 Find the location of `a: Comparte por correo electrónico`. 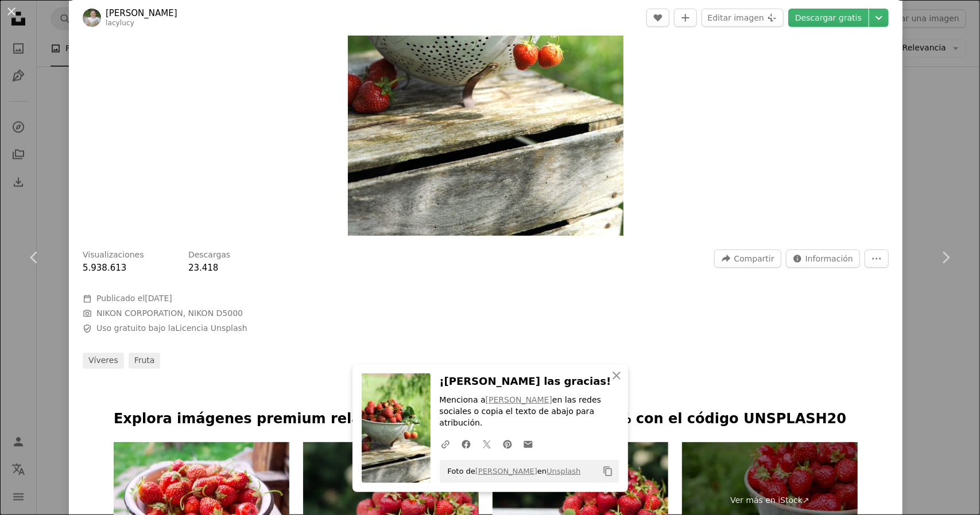

a: Comparte por correo electrónico is located at coordinates (528, 444).